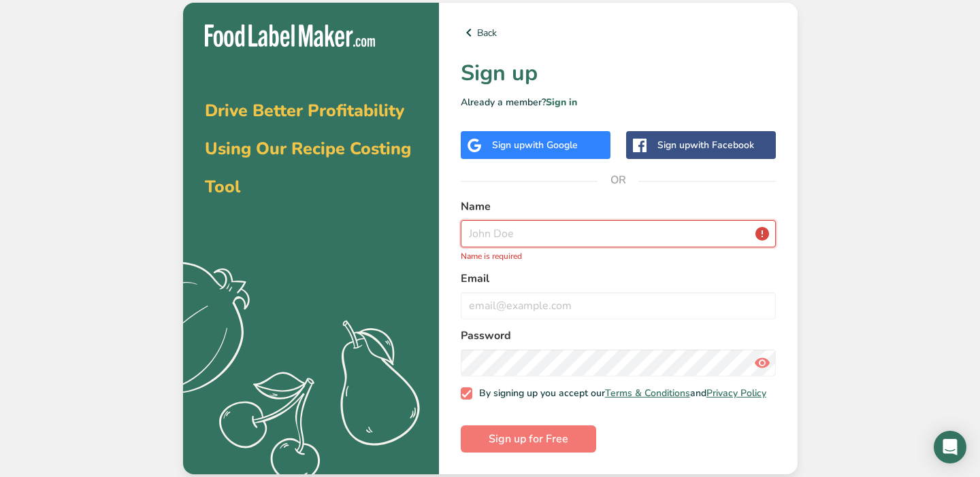 The image size is (980, 477). I want to click on span: Drive Better Profitability Using Our Recipe Costing Tool, so click(308, 149).